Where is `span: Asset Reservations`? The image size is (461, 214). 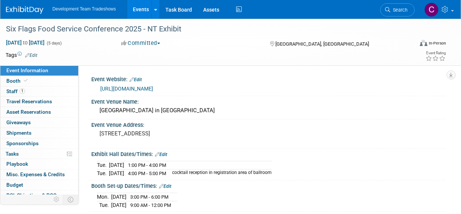 span: Asset Reservations is located at coordinates (28, 112).